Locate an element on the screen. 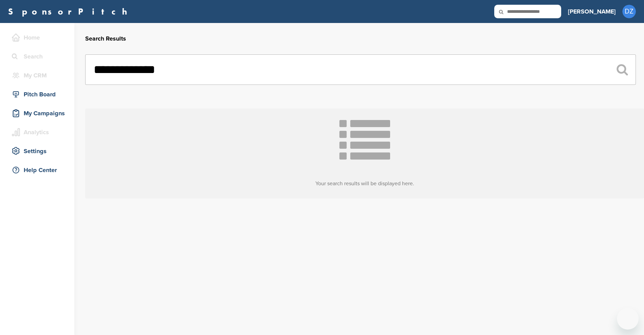 Image resolution: width=644 pixels, height=335 pixels. div: Settings is located at coordinates (39, 151).